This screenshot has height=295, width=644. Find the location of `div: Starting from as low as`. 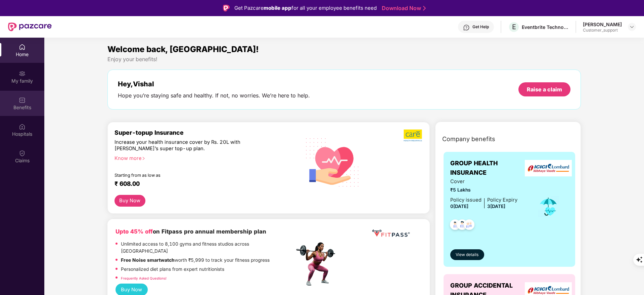

div: Starting from as low as is located at coordinates (190, 175).